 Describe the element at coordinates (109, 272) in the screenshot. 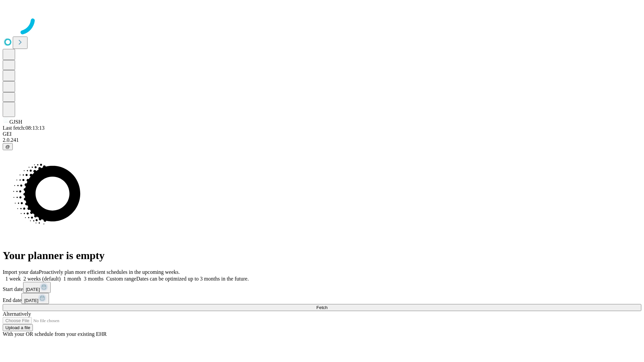

I see `span: Proactively plan more efficient schedules in the upcoming weeks.` at that location.